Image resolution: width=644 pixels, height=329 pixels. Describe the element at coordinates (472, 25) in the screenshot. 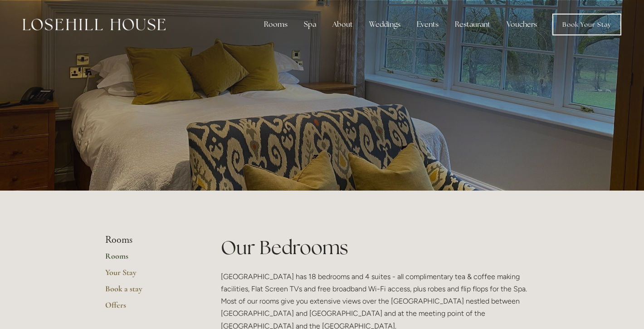

I see `div: Restaurant` at that location.